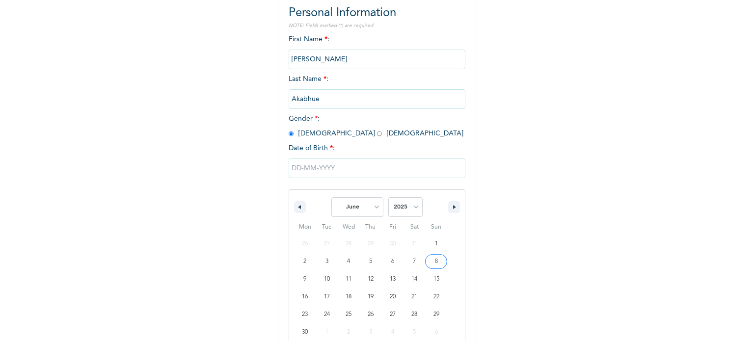 This screenshot has width=754, height=341. I want to click on span: 26, so click(371, 315).